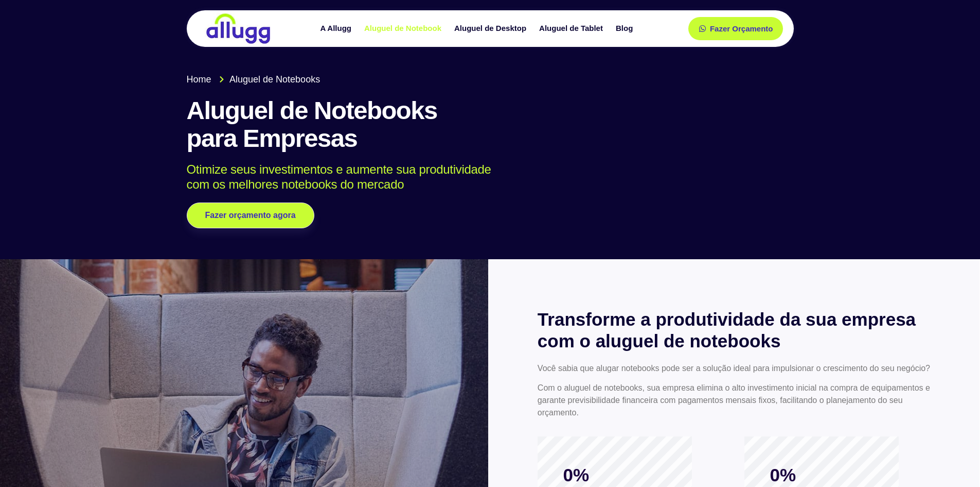 This screenshot has width=980, height=487. What do you see at coordinates (490, 125) in the screenshot?
I see `h1: Aluguel de Notebooks para Empresas` at bounding box center [490, 125].